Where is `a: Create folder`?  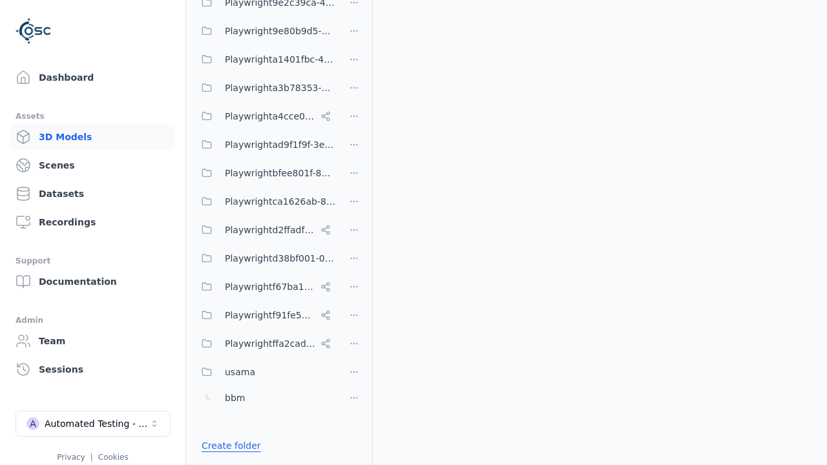
a: Create folder is located at coordinates (231, 446).